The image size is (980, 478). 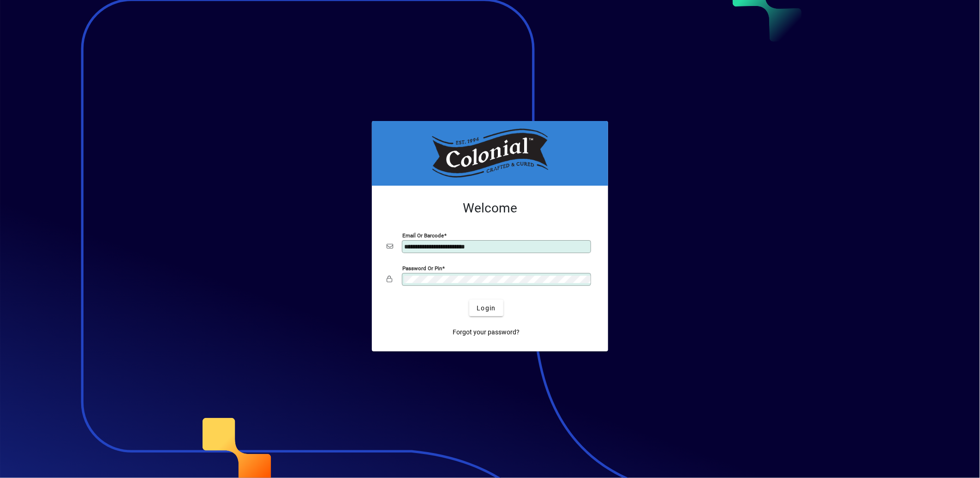 What do you see at coordinates (422, 268) in the screenshot?
I see `mat-label: Password or Pin` at bounding box center [422, 268].